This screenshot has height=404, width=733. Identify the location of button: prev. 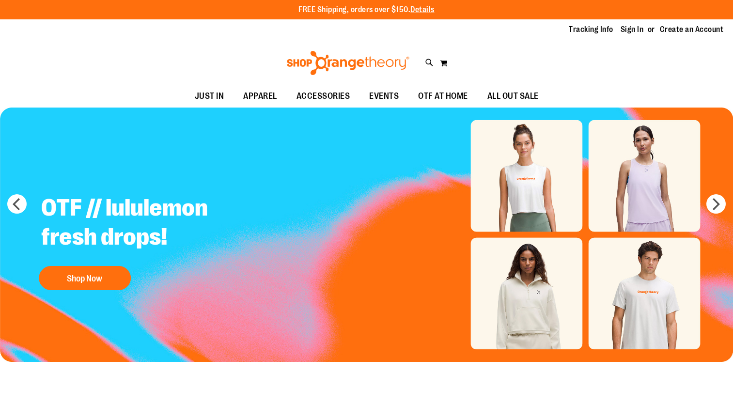
(17, 204).